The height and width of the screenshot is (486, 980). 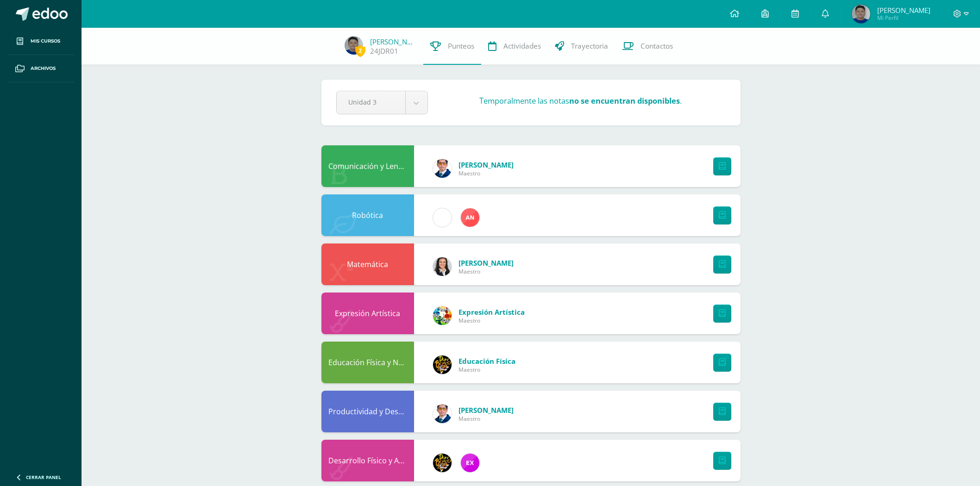 What do you see at coordinates (368, 362) in the screenshot?
I see `div: Educación Física y Natación` at bounding box center [368, 362].